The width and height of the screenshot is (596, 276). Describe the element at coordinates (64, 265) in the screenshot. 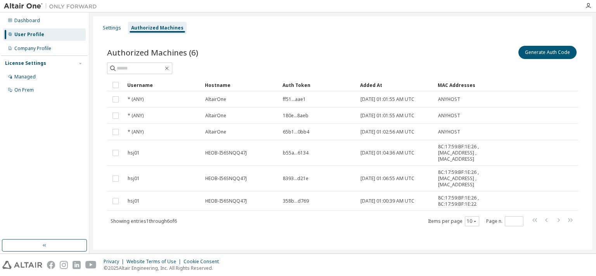

I see `img: instagram.svg` at that location.